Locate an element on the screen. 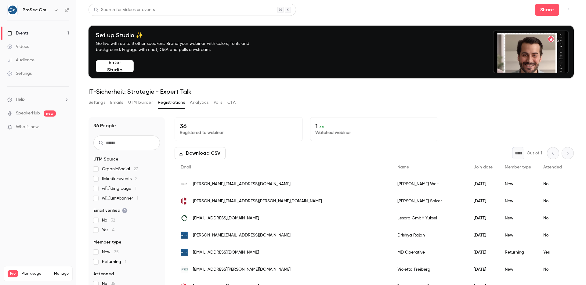  div: Videos is located at coordinates (18, 47).